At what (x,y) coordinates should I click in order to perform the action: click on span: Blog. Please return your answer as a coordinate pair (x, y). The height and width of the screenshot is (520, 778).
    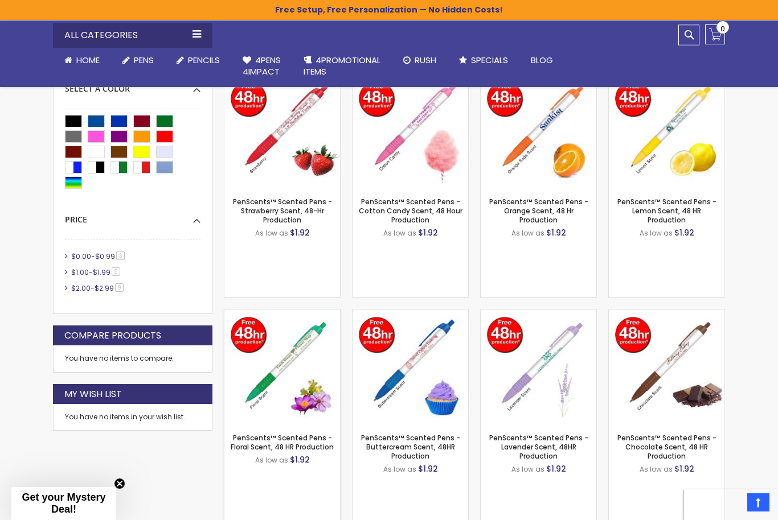
    Looking at the image, I should click on (542, 60).